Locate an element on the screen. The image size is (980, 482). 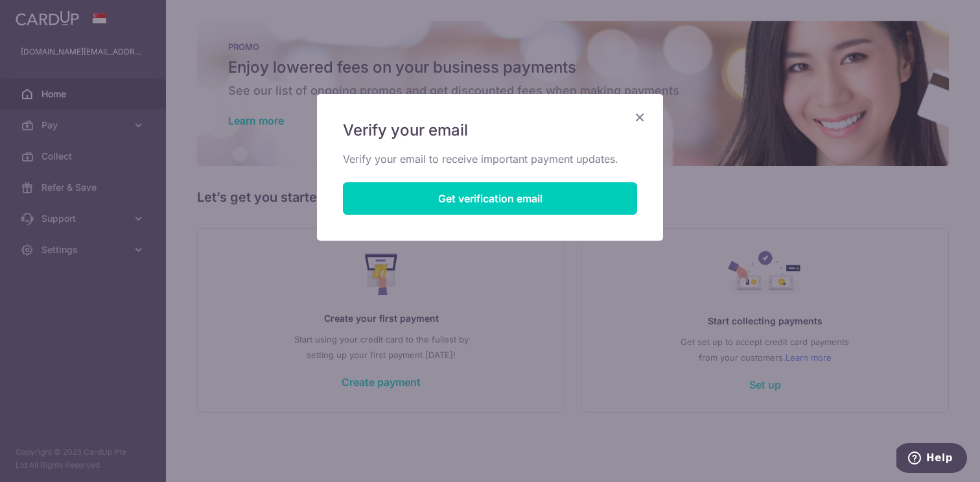
button: Get verification email is located at coordinates (490, 198).